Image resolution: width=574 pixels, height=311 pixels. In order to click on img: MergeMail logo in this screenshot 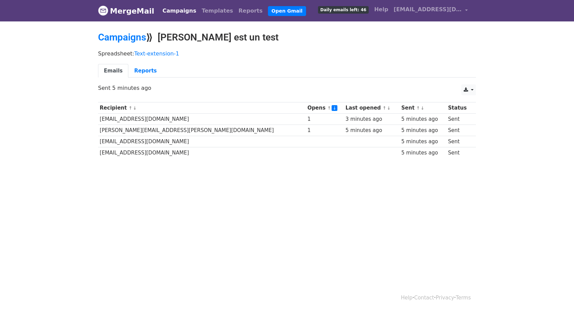, I will do `click(103, 11)`.